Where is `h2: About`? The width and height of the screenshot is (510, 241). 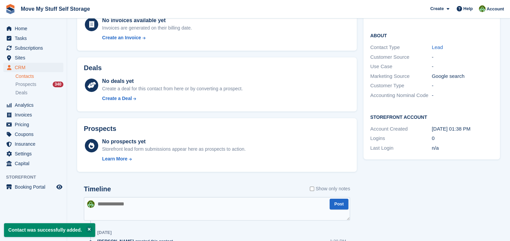 h2: About is located at coordinates (431, 35).